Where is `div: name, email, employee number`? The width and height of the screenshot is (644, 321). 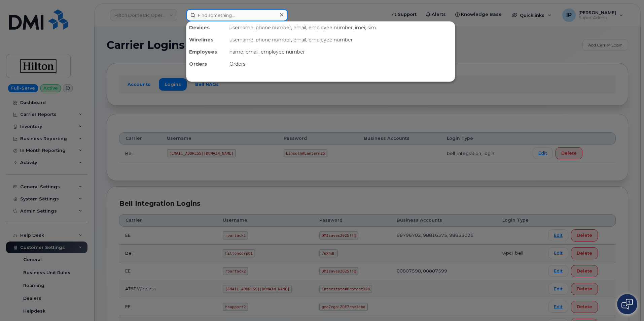
div: name, email, employee number is located at coordinates (341, 52).